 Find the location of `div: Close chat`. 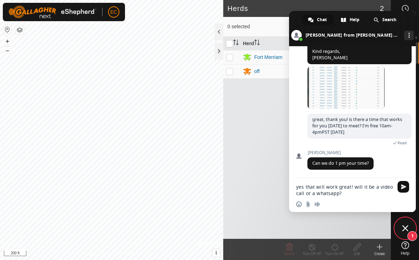

div: Close chat is located at coordinates (406, 228).